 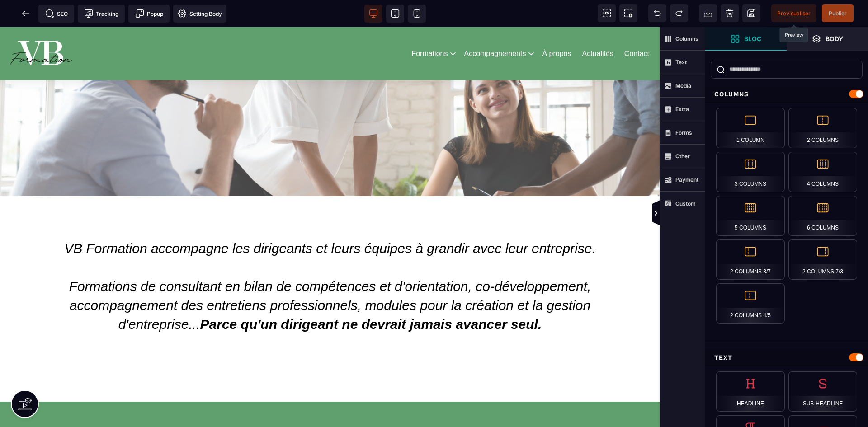 I want to click on div: 1 Column, so click(x=751, y=128).